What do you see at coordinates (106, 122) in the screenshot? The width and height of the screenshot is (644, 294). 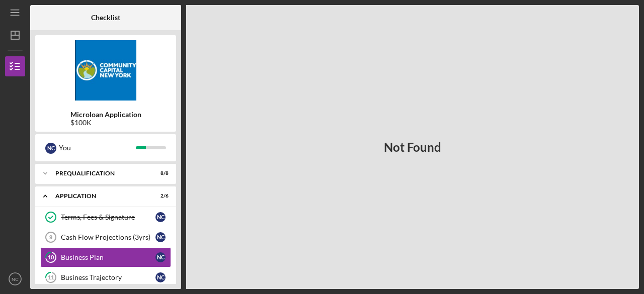 I see `div: $100K` at bounding box center [106, 122].